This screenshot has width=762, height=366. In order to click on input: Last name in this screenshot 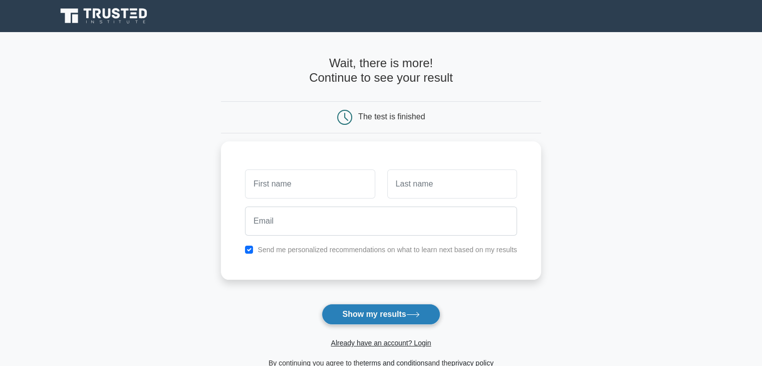, I will do `click(452, 184)`.